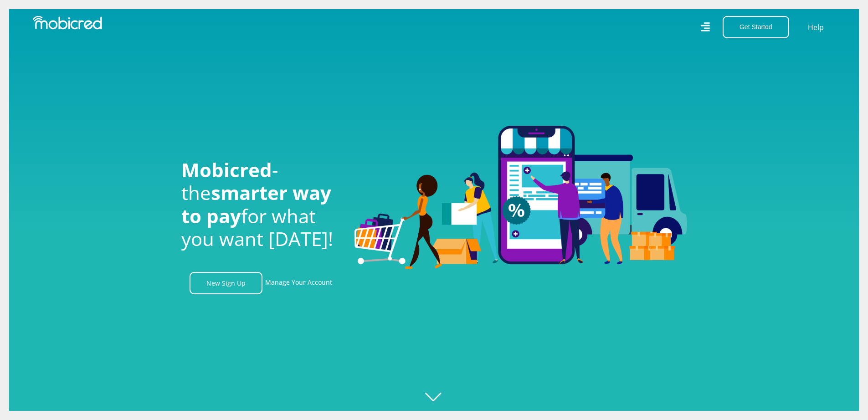 The height and width of the screenshot is (420, 868). What do you see at coordinates (756, 27) in the screenshot?
I see `button: Get Started` at bounding box center [756, 27].